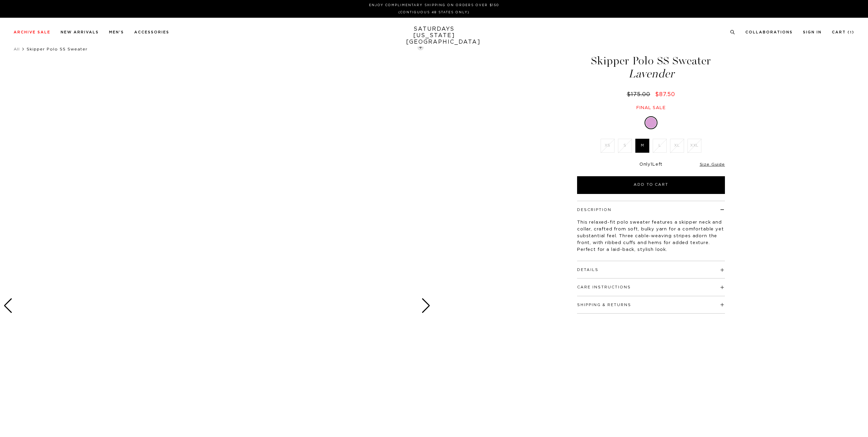 The image size is (868, 437). Describe the element at coordinates (588, 269) in the screenshot. I see `button: Details` at that location.